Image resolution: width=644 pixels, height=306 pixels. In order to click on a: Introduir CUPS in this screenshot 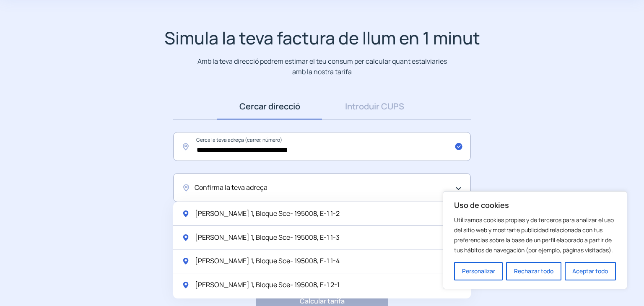, I will do `click(375, 106)`.